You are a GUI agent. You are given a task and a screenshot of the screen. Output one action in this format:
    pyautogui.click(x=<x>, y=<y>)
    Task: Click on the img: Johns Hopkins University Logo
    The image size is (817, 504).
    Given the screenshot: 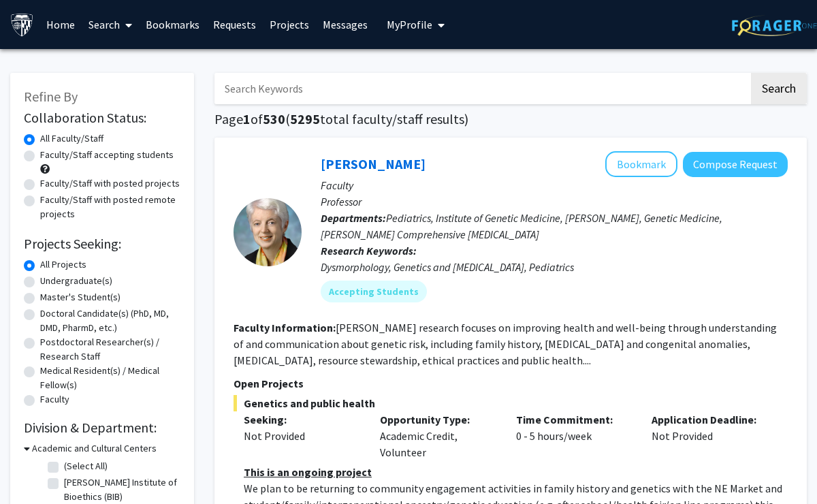 What is the action you would take?
    pyautogui.click(x=22, y=25)
    